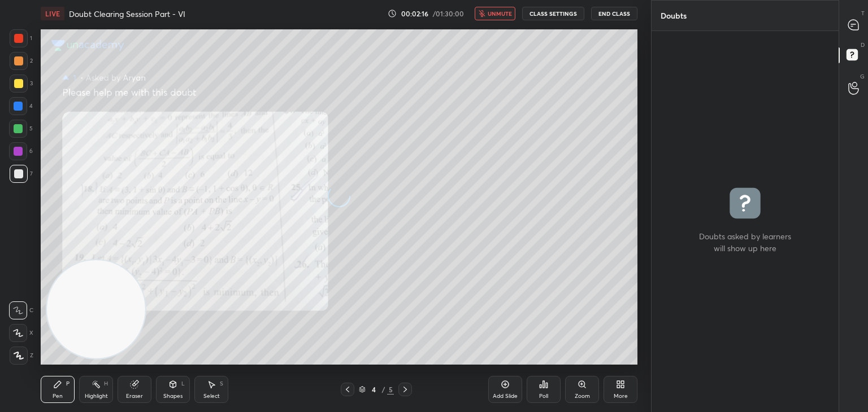 The width and height of the screenshot is (868, 412). What do you see at coordinates (173, 396) in the screenshot?
I see `div: Shapes` at bounding box center [173, 396].